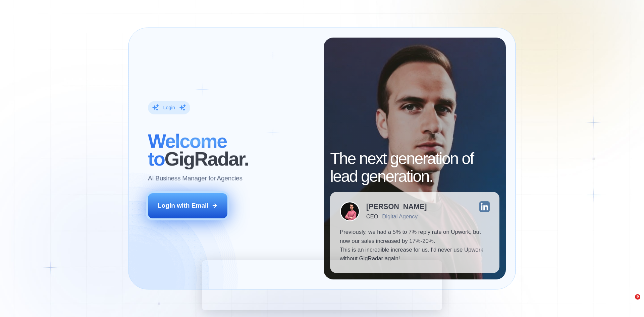 The height and width of the screenshot is (317, 644). What do you see at coordinates (195, 178) in the screenshot?
I see `p: AI Business Manager for Agencies` at bounding box center [195, 178].